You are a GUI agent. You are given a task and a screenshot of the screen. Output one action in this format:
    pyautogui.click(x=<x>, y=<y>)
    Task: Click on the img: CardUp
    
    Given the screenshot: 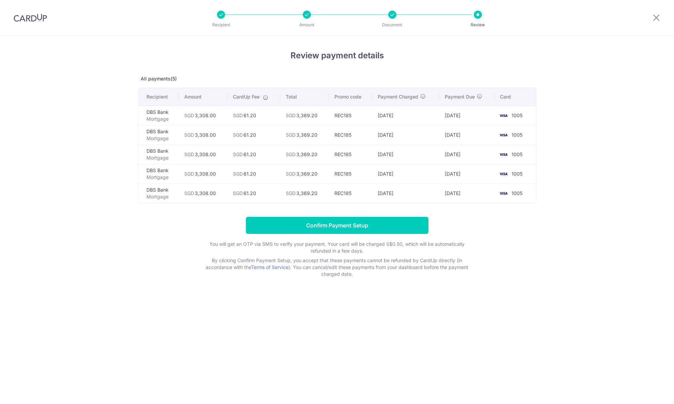 What is the action you would take?
    pyautogui.click(x=30, y=18)
    